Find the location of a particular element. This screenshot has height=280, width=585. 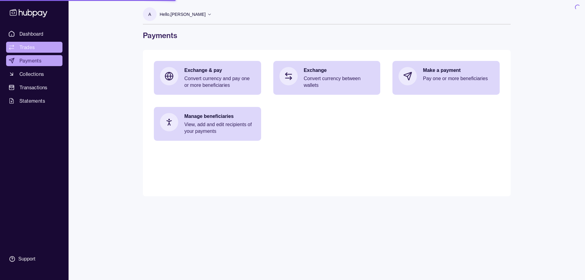

span: Trades is located at coordinates (27, 47).